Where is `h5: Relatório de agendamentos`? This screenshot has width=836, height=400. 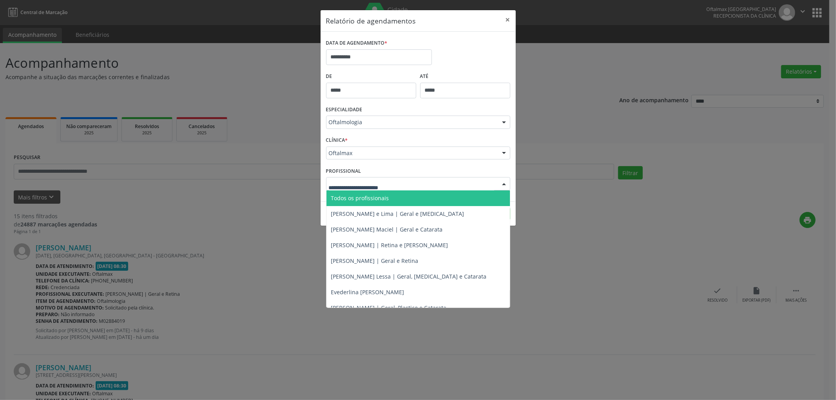
h5: Relatório de agendamentos is located at coordinates (371, 21).